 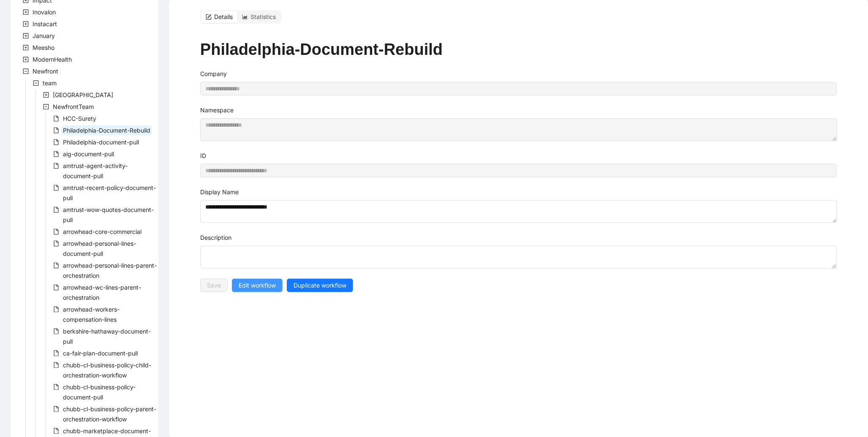 I want to click on span: Hartford, so click(x=83, y=95).